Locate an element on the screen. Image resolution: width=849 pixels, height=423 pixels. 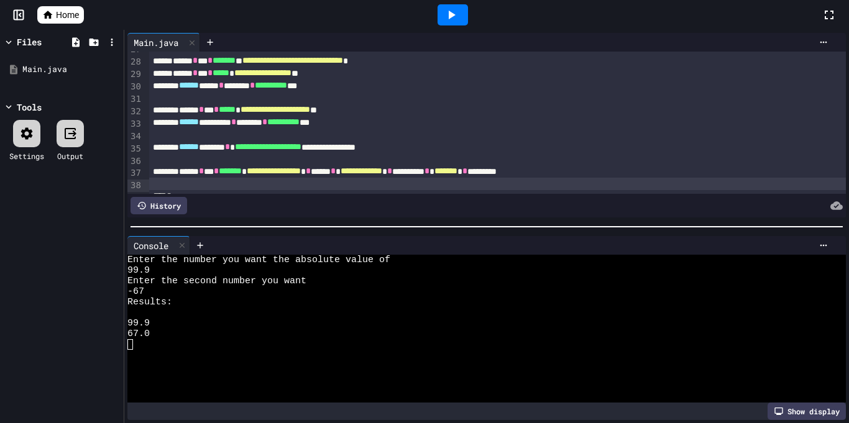
span: Results: is located at coordinates (150, 302).